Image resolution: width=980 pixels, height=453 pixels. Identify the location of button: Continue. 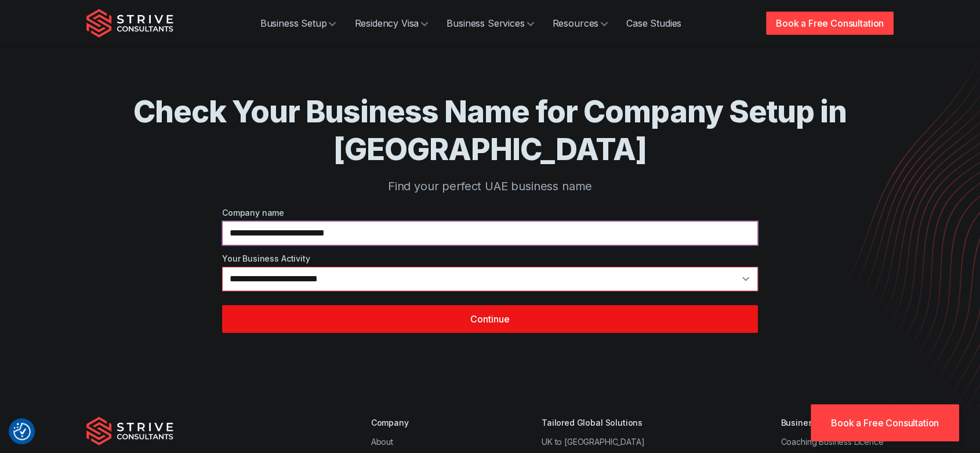
(490, 319).